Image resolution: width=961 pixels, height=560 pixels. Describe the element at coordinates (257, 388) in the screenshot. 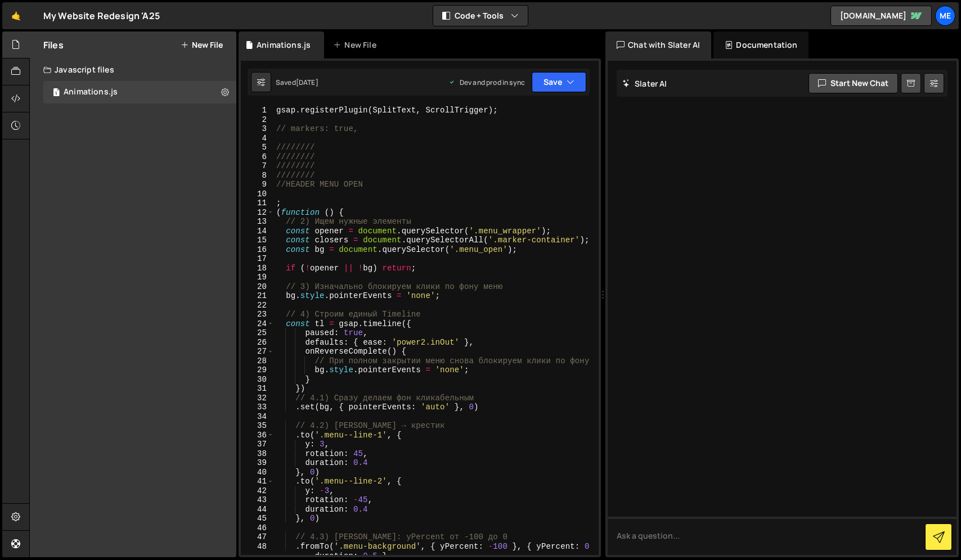

I see `div: 31` at that location.